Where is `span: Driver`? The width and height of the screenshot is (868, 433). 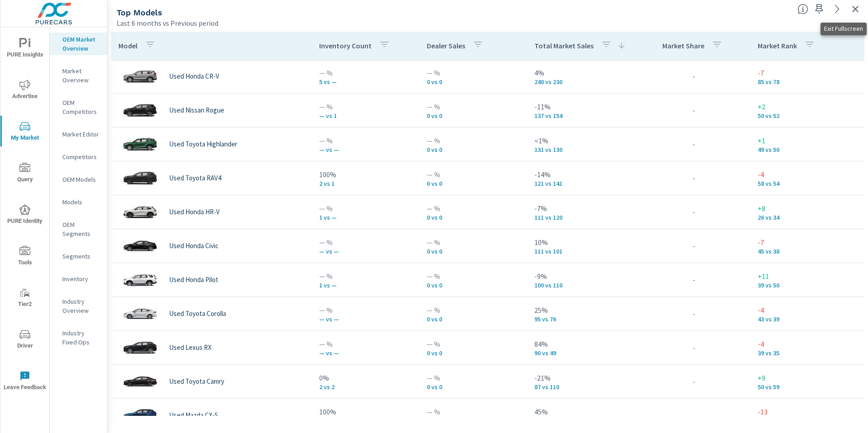
span: Driver is located at coordinates (25, 340).